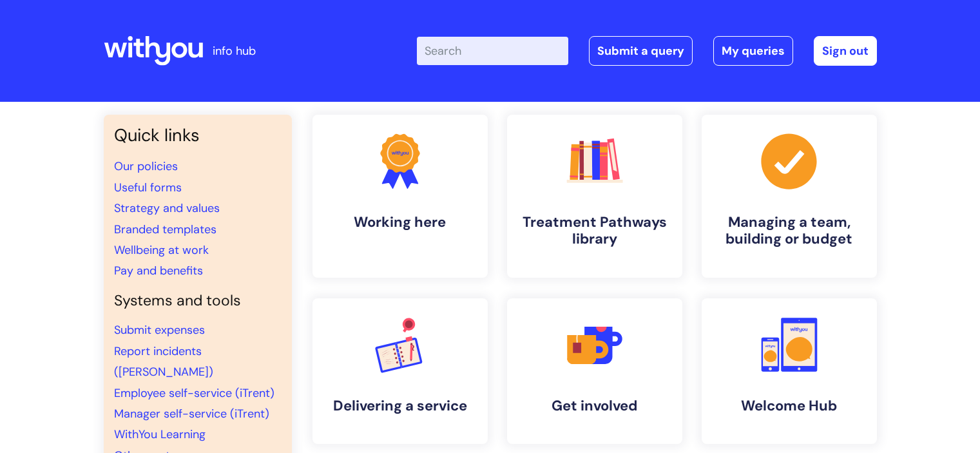 The width and height of the screenshot is (980, 453). Describe the element at coordinates (789, 196) in the screenshot. I see `a: Managing a team, building or budget` at that location.